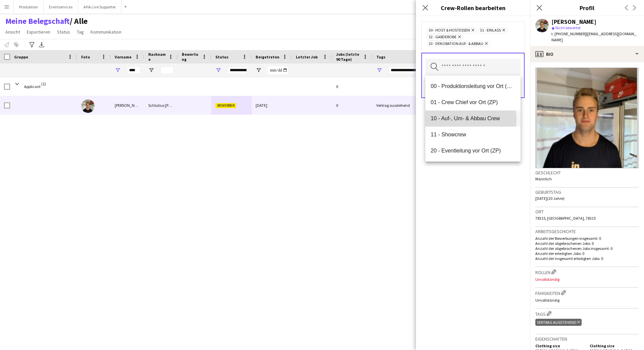  Describe the element at coordinates (106, 32) in the screenshot. I see `span: Kommunikation` at that location.